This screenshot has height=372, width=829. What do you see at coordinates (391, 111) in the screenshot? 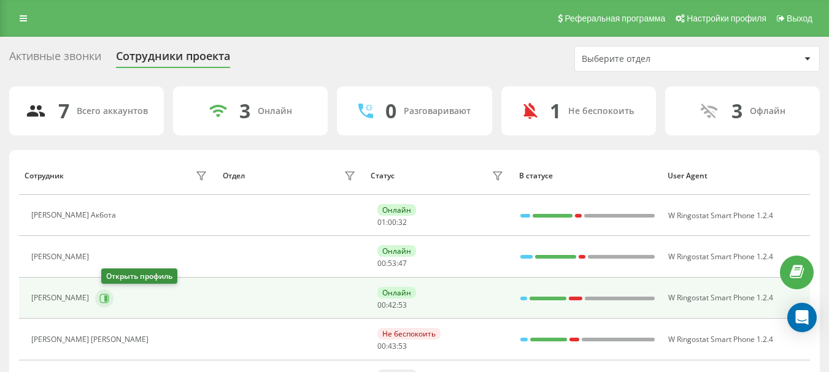
I see `div: 0` at bounding box center [391, 111].